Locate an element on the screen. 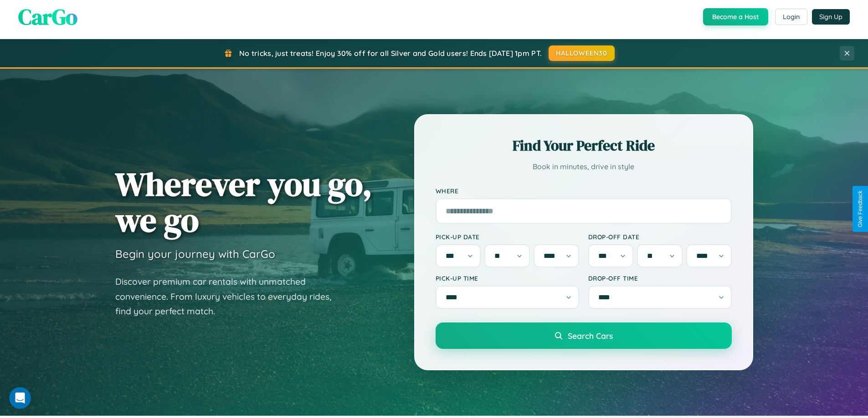  label: Where is located at coordinates (584, 191).